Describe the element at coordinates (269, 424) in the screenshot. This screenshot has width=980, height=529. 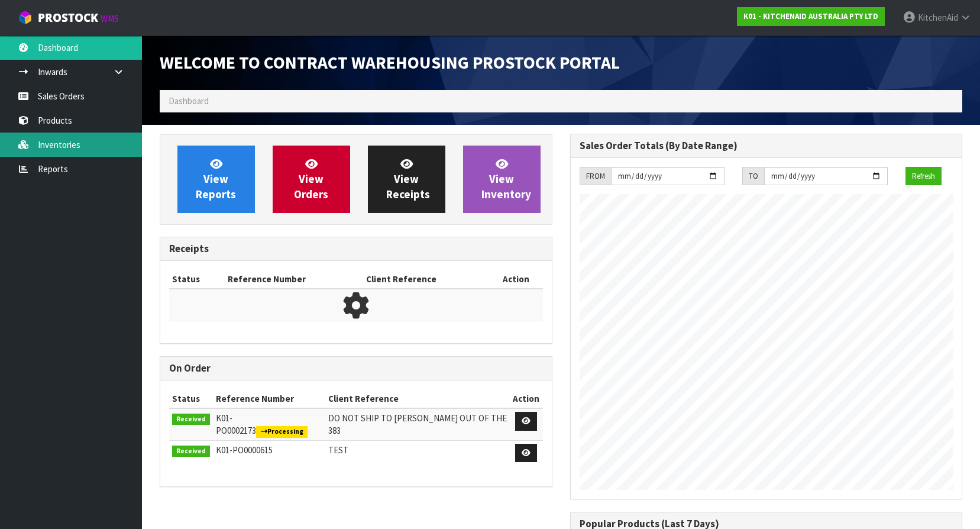
I see `td: K01-PO0002173` at that location.